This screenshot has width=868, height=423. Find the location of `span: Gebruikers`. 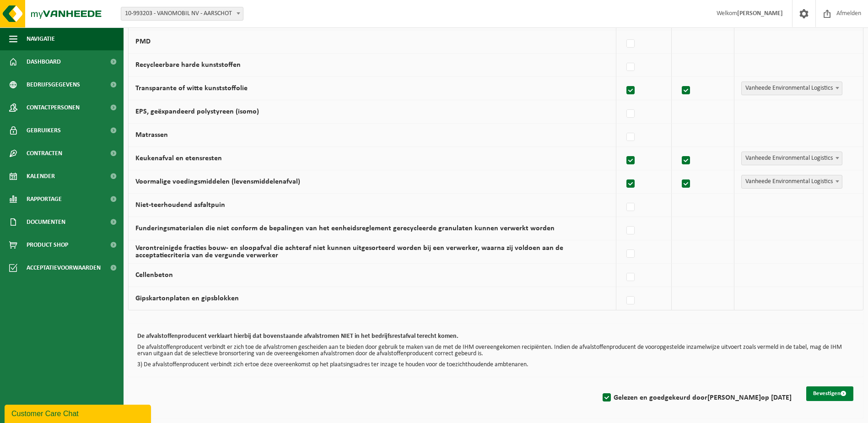

span: Gebruikers is located at coordinates (44, 130).